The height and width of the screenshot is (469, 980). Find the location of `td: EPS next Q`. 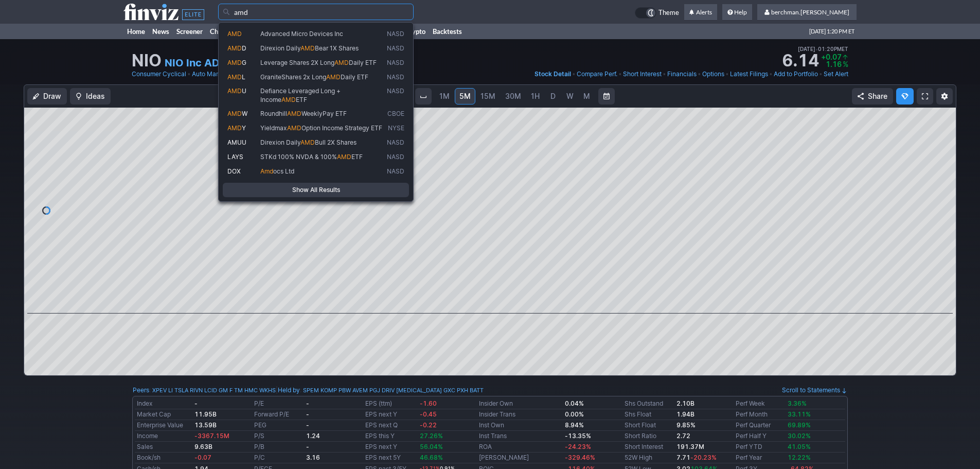

td: EPS next Q is located at coordinates (390, 425).